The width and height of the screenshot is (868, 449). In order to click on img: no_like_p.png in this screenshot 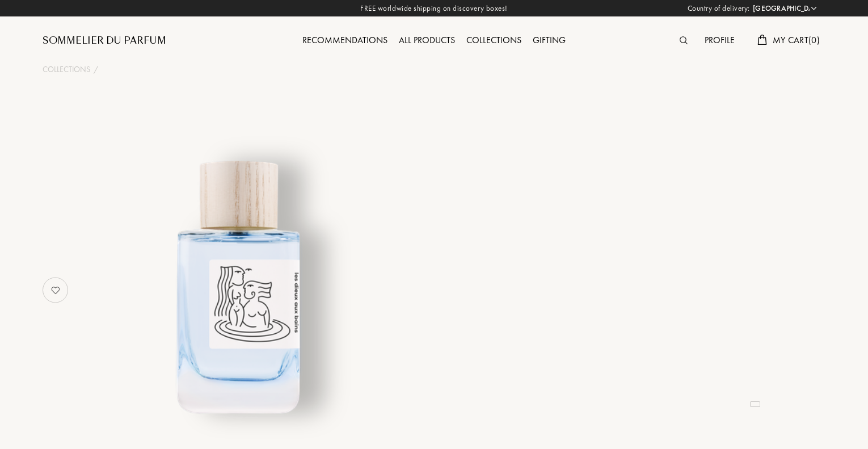, I will do `click(56, 290)`.